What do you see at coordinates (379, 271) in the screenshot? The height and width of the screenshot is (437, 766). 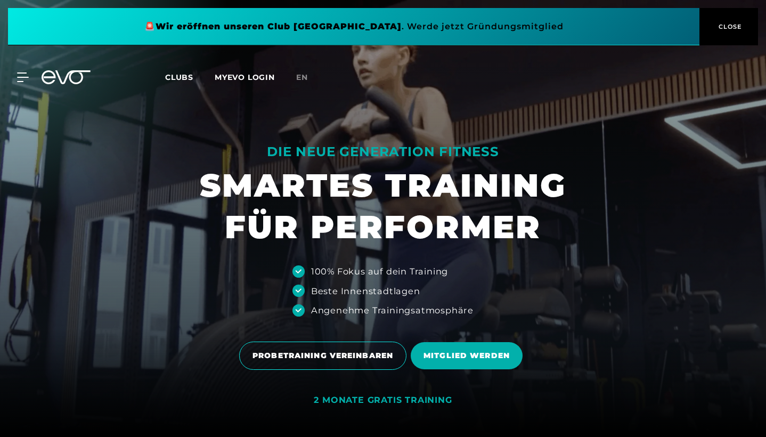 I see `div: 100% Fokus auf dein Training` at bounding box center [379, 271].